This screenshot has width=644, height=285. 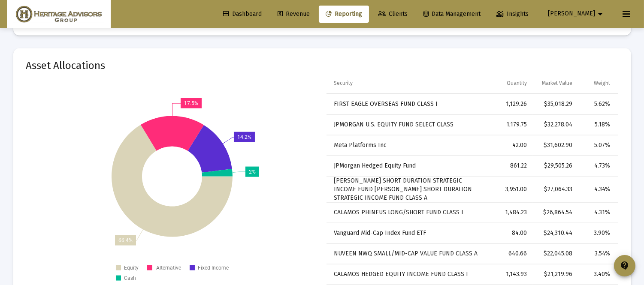 I want to click on span: Revenue, so click(x=294, y=14).